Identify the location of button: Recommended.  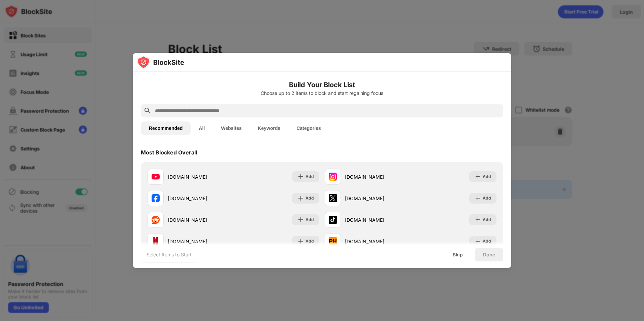
(166, 128).